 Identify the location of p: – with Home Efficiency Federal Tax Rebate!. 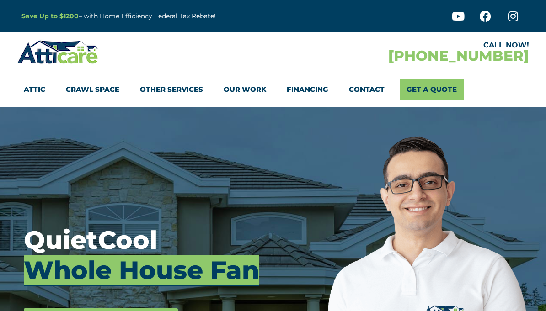
(170, 16).